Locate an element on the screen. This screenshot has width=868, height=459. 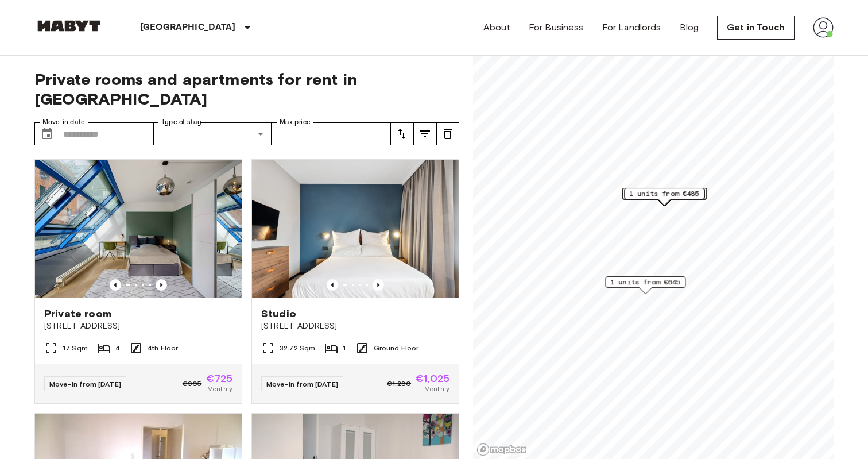
a: Mapbox logo is located at coordinates (501, 449).